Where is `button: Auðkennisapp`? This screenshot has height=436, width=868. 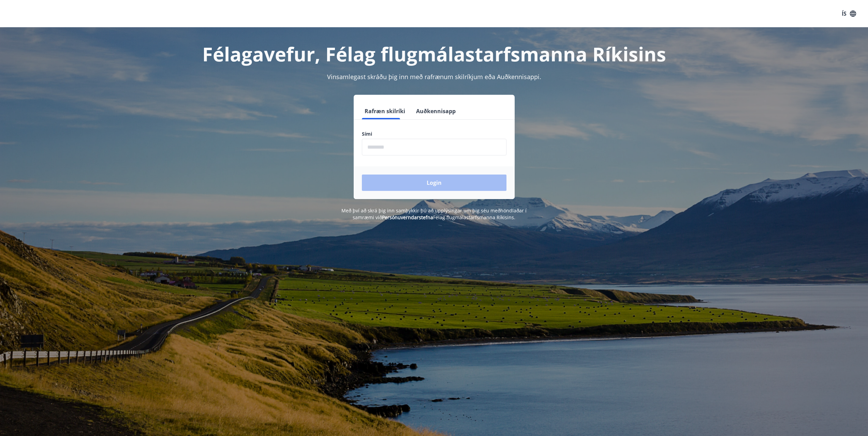 button: Auðkennisapp is located at coordinates (436, 111).